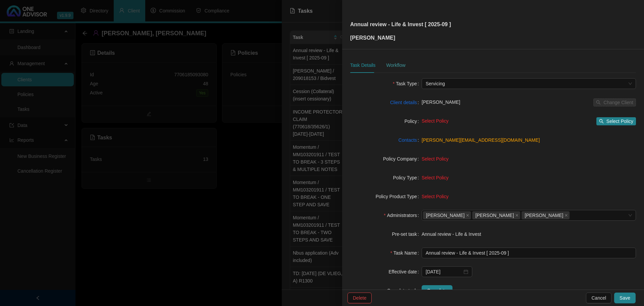 The image size is (644, 306). What do you see at coordinates (363, 65) in the screenshot?
I see `div: Task Details` at bounding box center [363, 65].